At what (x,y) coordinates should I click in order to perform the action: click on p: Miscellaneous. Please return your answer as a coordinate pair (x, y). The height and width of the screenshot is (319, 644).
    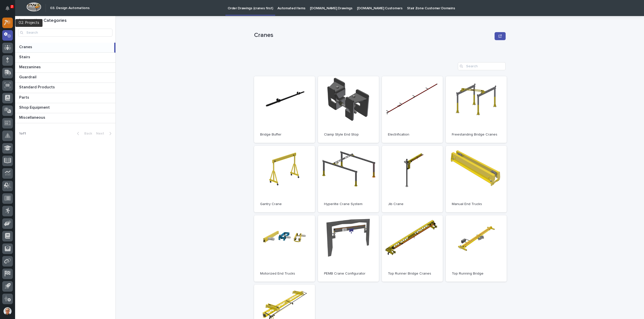
    Looking at the image, I should click on (33, 117).